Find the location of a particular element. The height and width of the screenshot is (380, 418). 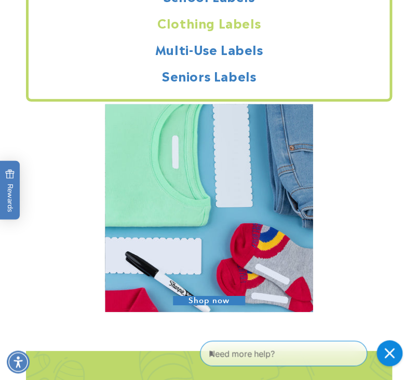

h2: Clothing Labels is located at coordinates (209, 22).